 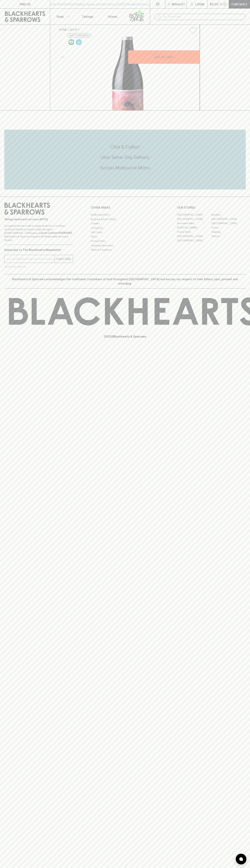 I want to click on p: We will never spam you, so click(x=39, y=267).